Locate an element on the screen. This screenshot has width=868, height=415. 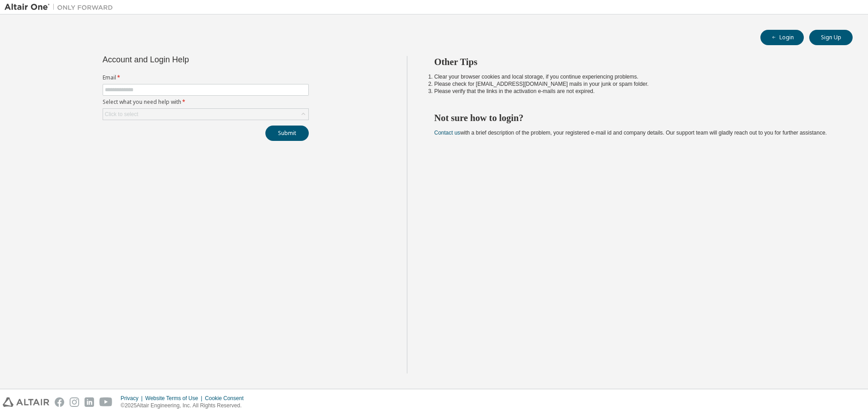
button: Sign Up is located at coordinates (831, 37).